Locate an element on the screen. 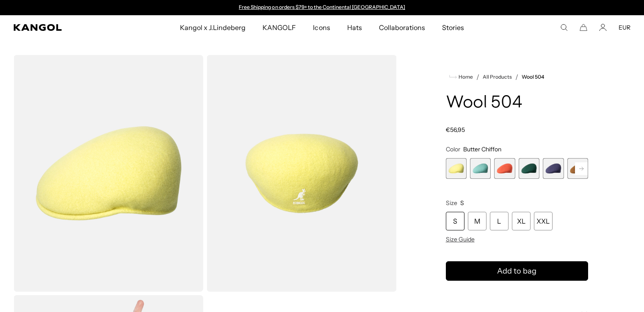 The height and width of the screenshot is (312, 644). div: M is located at coordinates (477, 222).